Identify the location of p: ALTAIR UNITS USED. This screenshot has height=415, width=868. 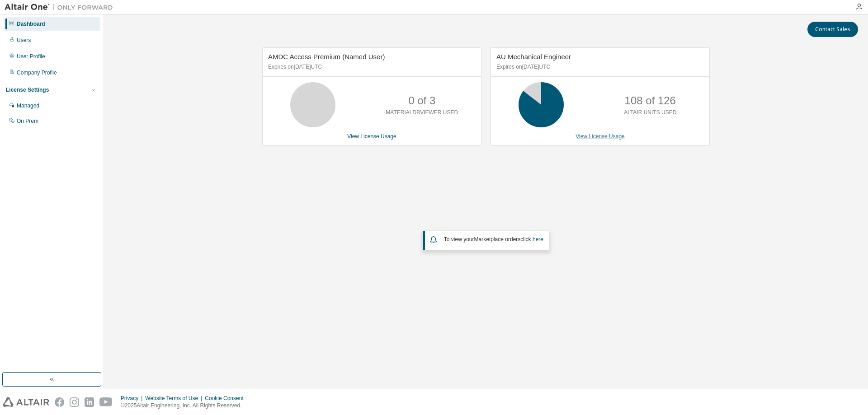
(650, 112).